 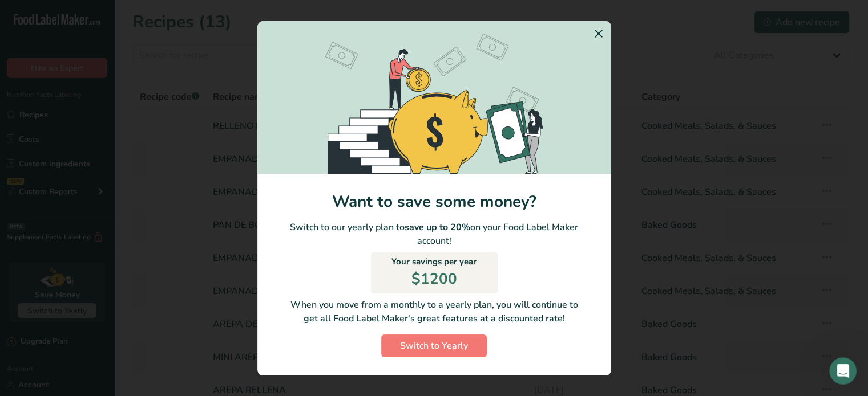 I want to click on p: When you move from a monthly to a yearly plan, you will continue to get all Food Label Maker's gr..., so click(x=434, y=312).